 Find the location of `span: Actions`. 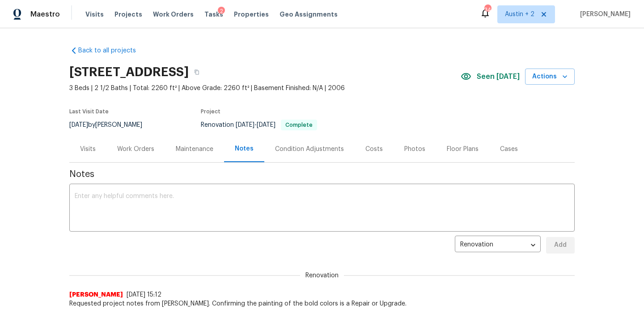

span: Actions is located at coordinates (550, 77).